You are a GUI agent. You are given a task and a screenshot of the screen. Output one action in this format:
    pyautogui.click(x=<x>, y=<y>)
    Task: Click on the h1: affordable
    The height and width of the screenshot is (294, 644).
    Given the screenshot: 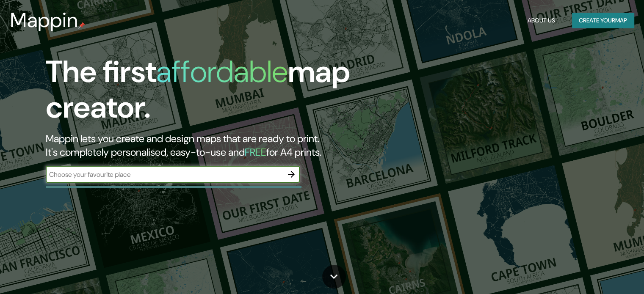 What is the action you would take?
    pyautogui.click(x=222, y=72)
    